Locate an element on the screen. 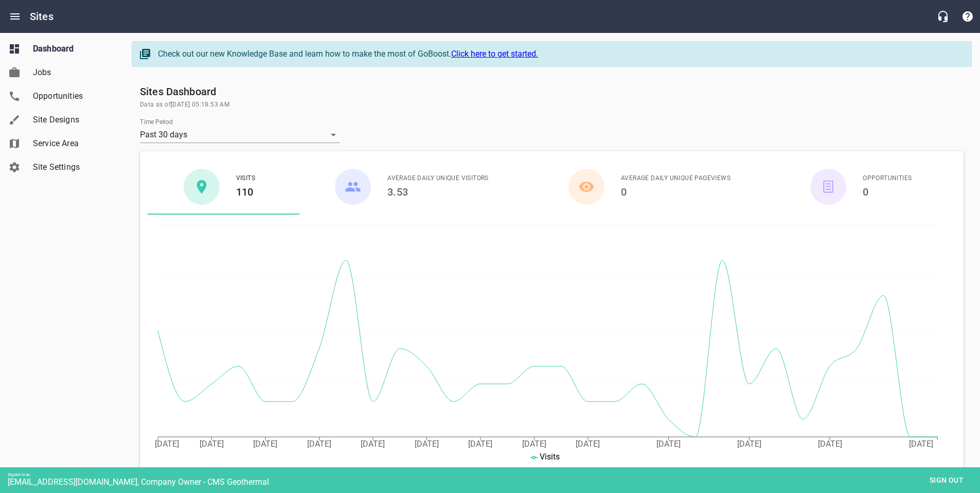 The height and width of the screenshot is (493, 980). button: Sign out is located at coordinates (947, 480).